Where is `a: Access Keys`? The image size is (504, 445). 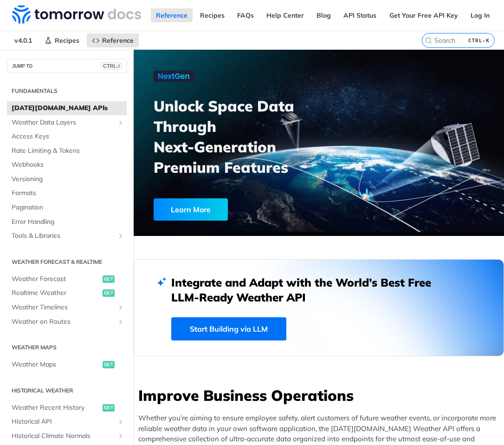
a: Access Keys is located at coordinates (67, 137).